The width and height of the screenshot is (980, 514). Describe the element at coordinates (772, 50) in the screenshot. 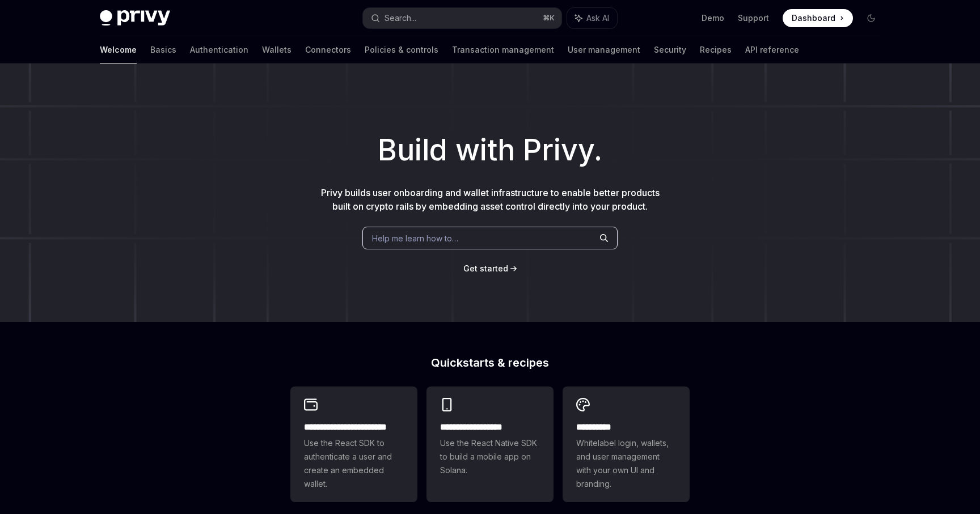

I see `a: API reference` at that location.